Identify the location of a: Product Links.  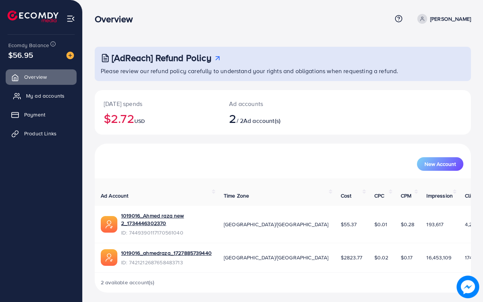
(41, 133).